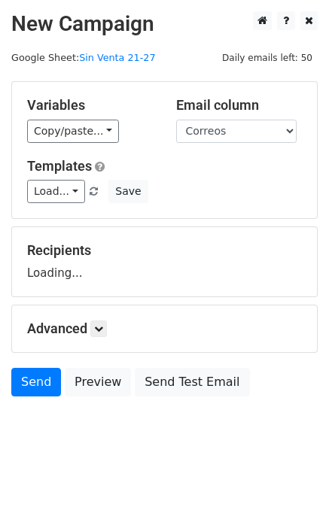  What do you see at coordinates (164, 251) in the screenshot?
I see `h5: Recipients` at bounding box center [164, 251].